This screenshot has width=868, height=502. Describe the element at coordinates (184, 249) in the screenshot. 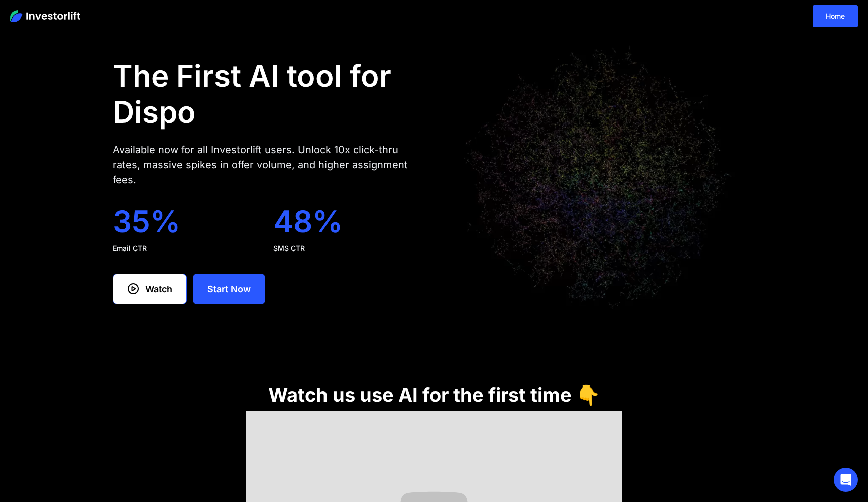

I see `div: Email CTR` at that location.